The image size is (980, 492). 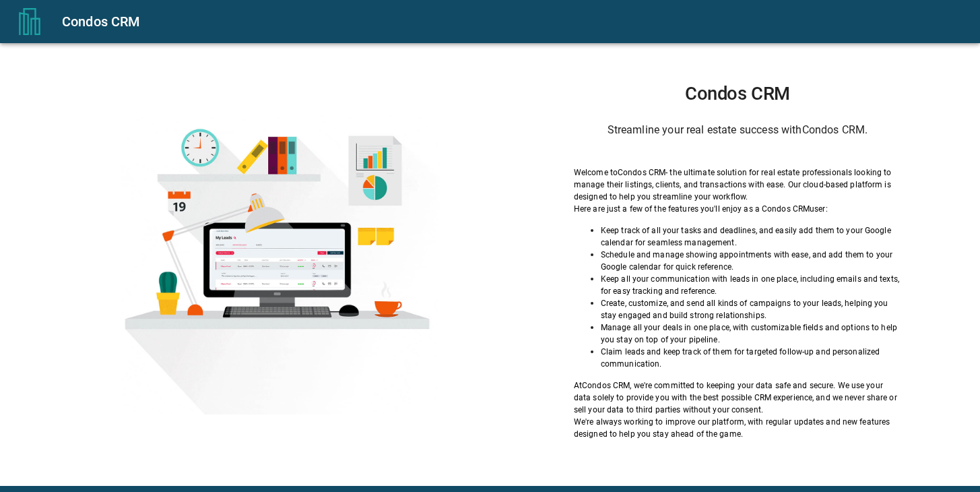 I want to click on h6: Streamline your real estate success with Condos CRM ., so click(x=738, y=130).